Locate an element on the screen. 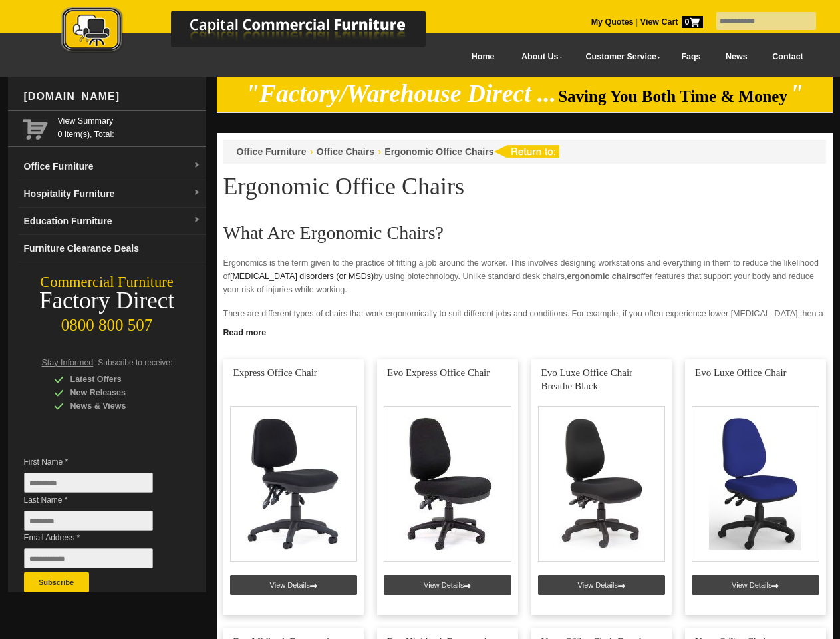 This screenshot has width=840, height=639. strong: ergonomic chairs is located at coordinates (601, 276).